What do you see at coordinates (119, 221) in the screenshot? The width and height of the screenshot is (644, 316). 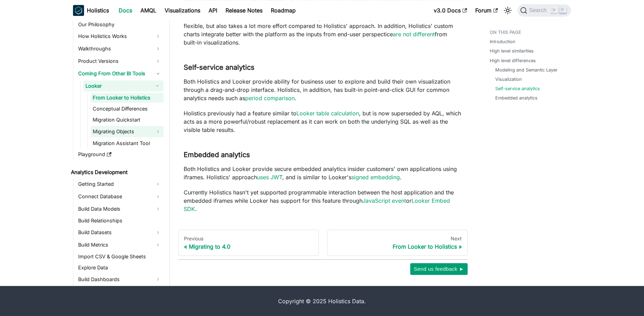 I see `a: Build Relationships` at bounding box center [119, 221].